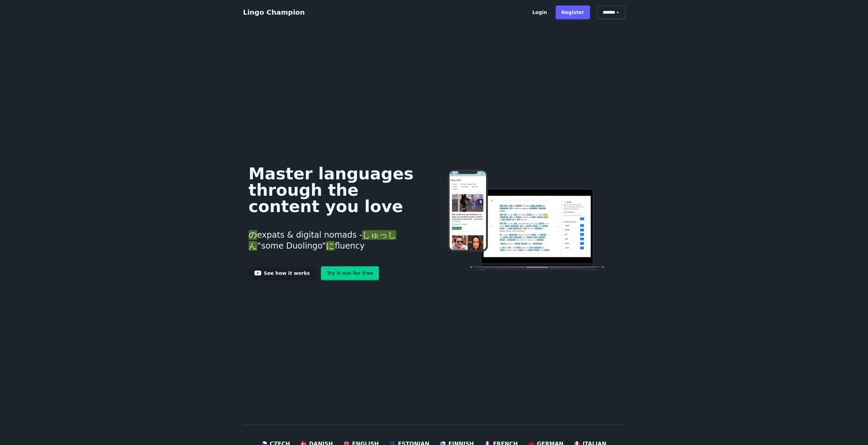 Image resolution: width=868 pixels, height=445 pixels. Describe the element at coordinates (330, 245) in the screenshot. I see `span: に` at that location.